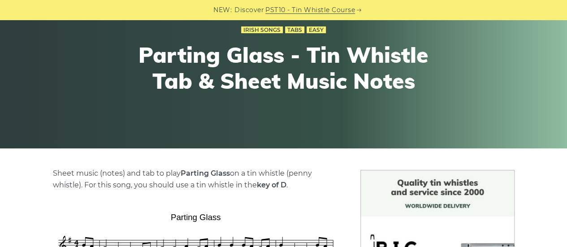 Image resolution: width=567 pixels, height=247 pixels. I want to click on a: Tabs, so click(295, 30).